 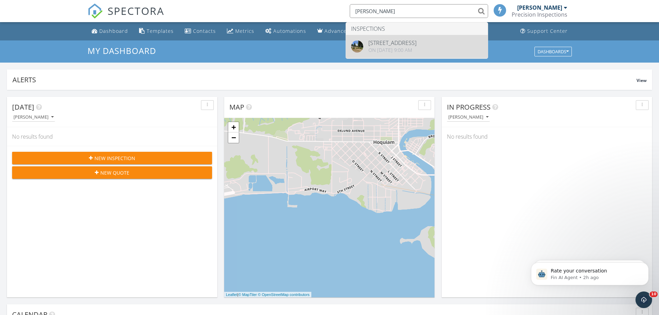 What do you see at coordinates (337, 31) in the screenshot?
I see `div: Advanced` at bounding box center [337, 31].